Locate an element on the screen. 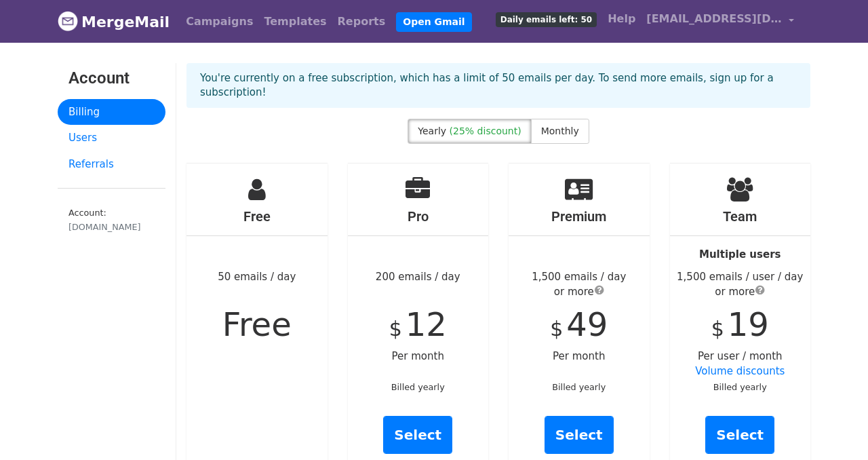 Image resolution: width=868 pixels, height=460 pixels. a: Open Gmail is located at coordinates (433, 22).